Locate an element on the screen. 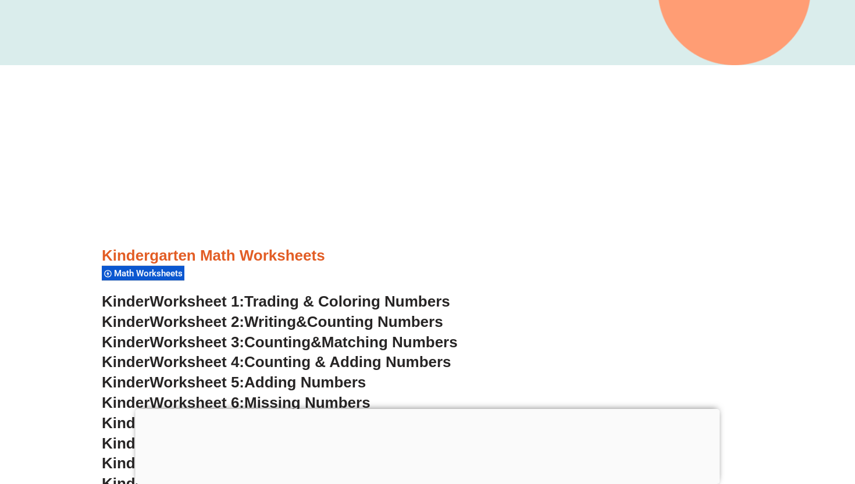 The height and width of the screenshot is (484, 855). span: Worksheet 1: is located at coordinates (197, 301).